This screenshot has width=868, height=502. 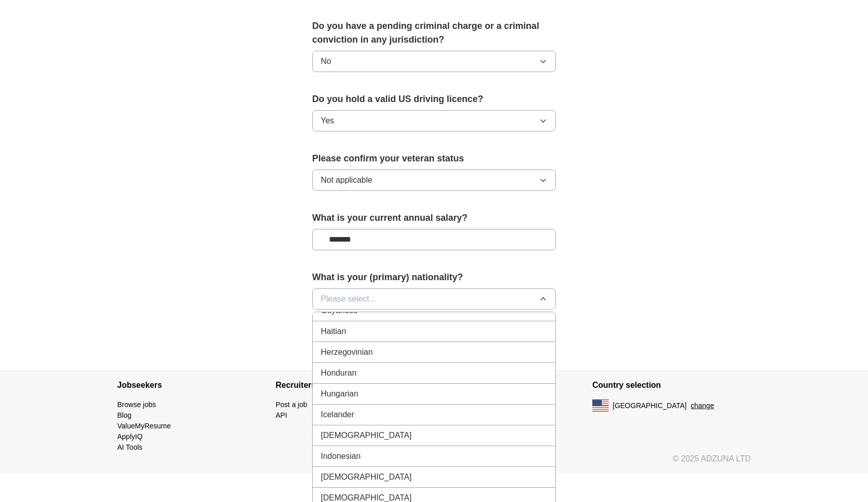 I want to click on img: US flag, so click(x=600, y=406).